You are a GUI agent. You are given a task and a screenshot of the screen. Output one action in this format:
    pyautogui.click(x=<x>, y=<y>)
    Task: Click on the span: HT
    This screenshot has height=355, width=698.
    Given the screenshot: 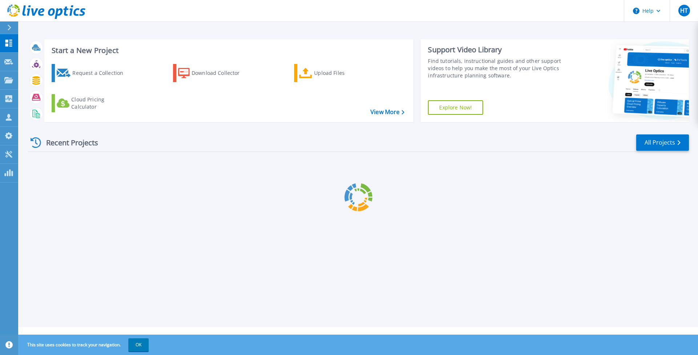 What is the action you would take?
    pyautogui.click(x=684, y=11)
    